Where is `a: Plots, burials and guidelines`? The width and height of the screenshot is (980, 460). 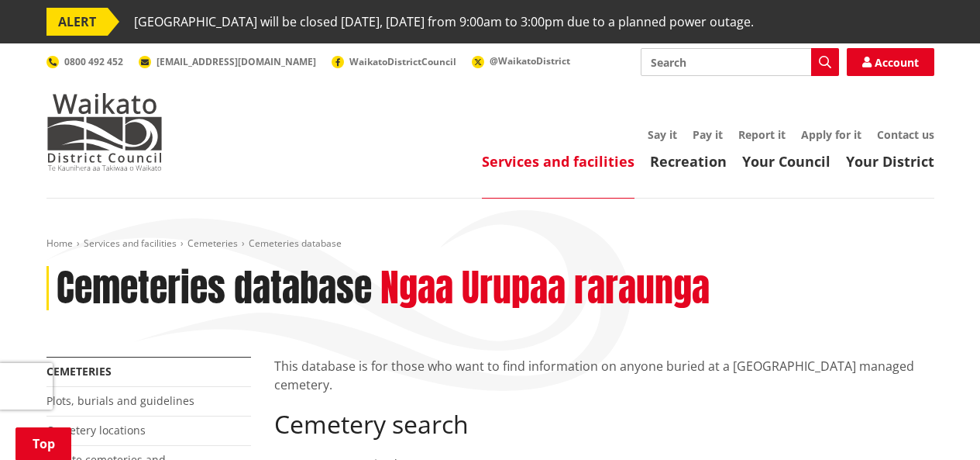 a: Plots, burials and guidelines is located at coordinates (120, 400).